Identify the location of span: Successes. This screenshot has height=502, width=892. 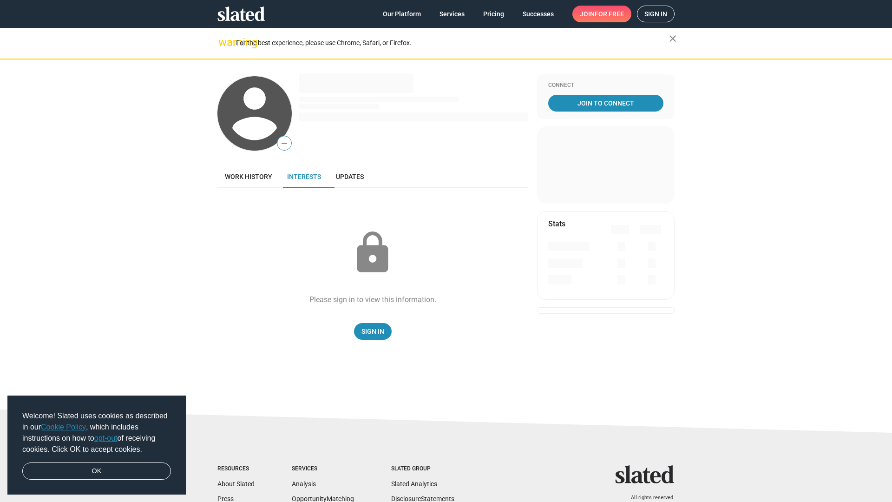
(538, 14).